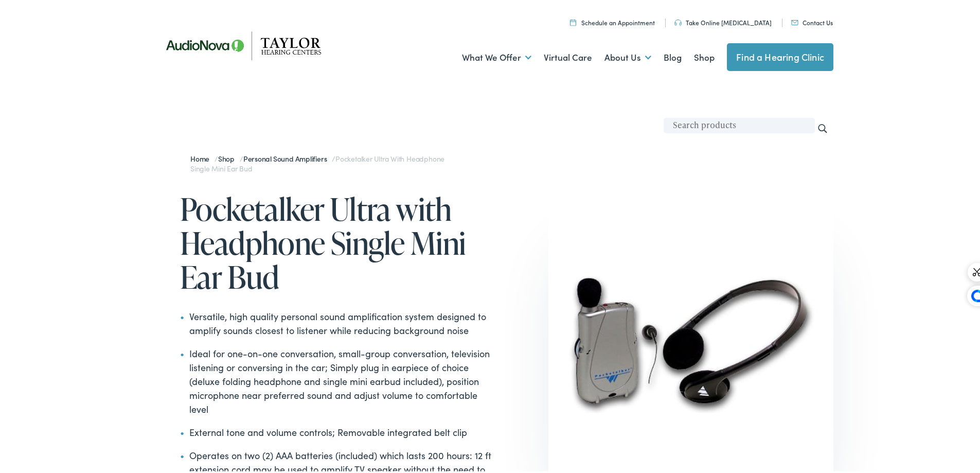  I want to click on a: Blog, so click(673, 56).